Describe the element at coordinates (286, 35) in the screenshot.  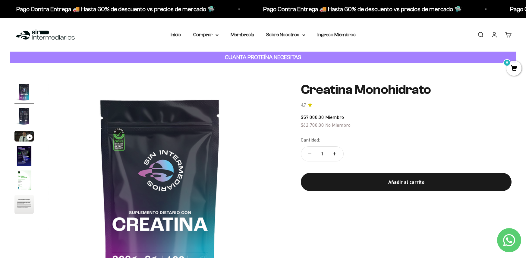
I see `summary: Sobre Nosotros` at that location.